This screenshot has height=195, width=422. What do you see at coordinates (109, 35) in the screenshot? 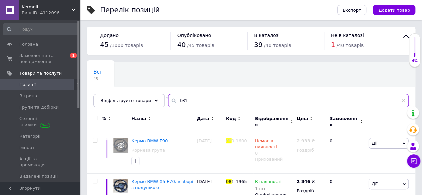
I see `span: Додано` at bounding box center [109, 35].